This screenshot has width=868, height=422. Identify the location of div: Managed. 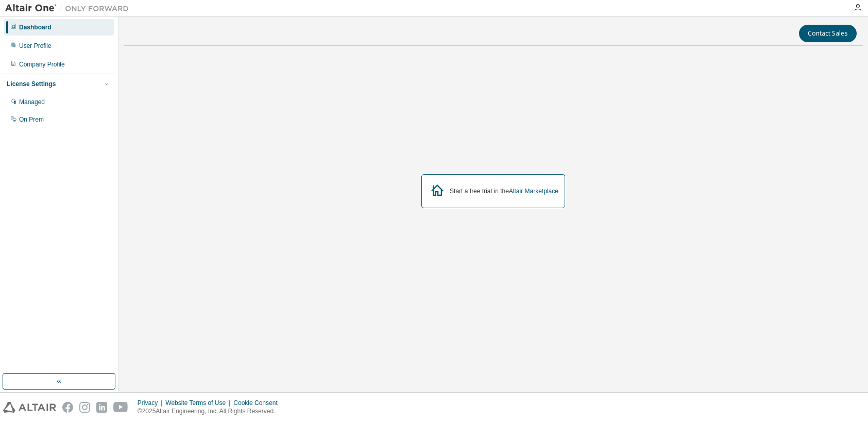
(32, 102).